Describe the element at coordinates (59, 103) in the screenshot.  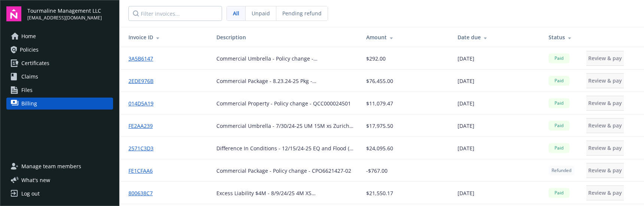
I see `a: Billing` at that location.